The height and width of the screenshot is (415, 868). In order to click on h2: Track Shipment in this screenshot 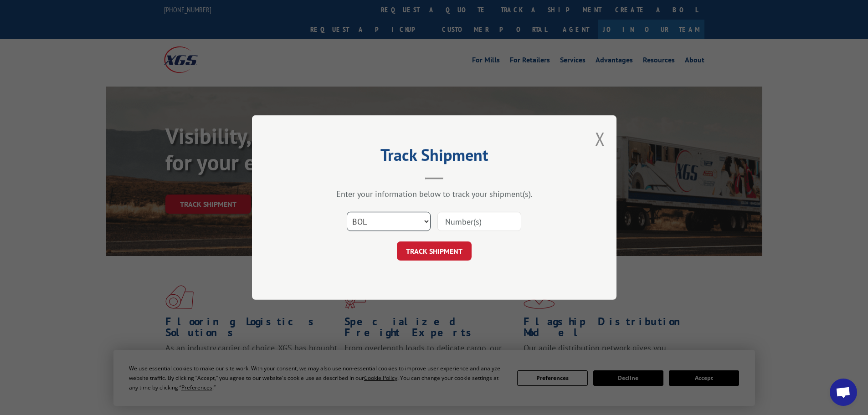, I will do `click(435, 157)`.